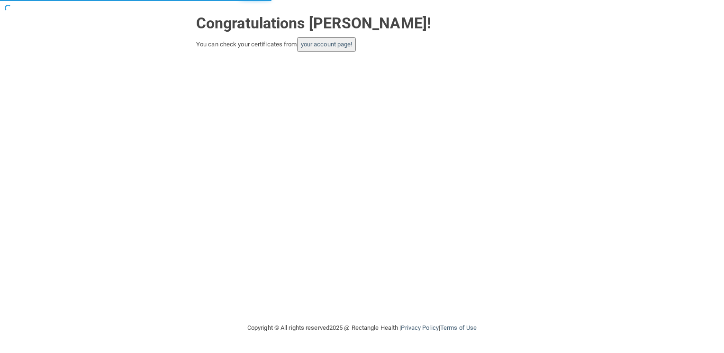 The height and width of the screenshot is (353, 724). What do you see at coordinates (362, 328) in the screenshot?
I see `div: Copyright © All rights reserved 2025 @ Rectangle Health | |` at bounding box center [362, 328].